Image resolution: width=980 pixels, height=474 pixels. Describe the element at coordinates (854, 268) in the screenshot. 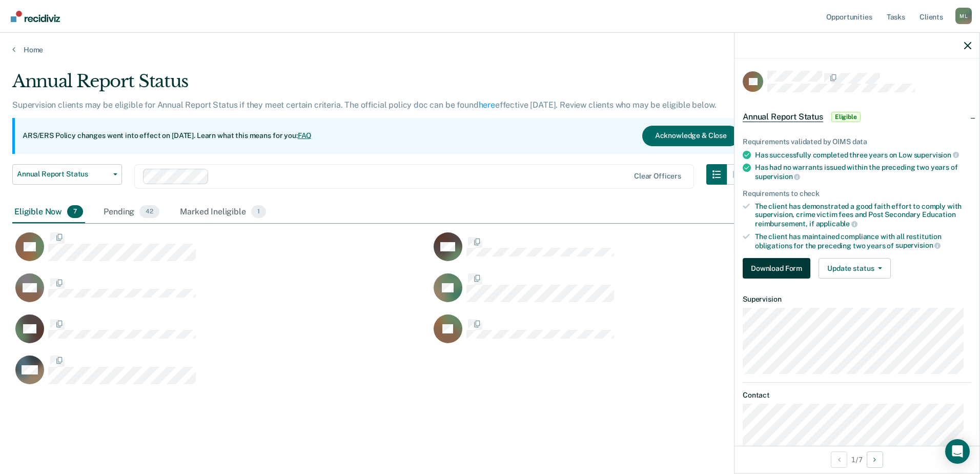

I see `button: Update status` at that location.